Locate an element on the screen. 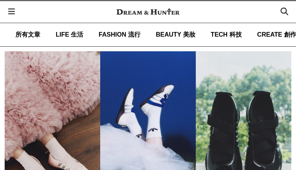 The height and width of the screenshot is (170, 296). span: 所有文章 is located at coordinates (28, 34).